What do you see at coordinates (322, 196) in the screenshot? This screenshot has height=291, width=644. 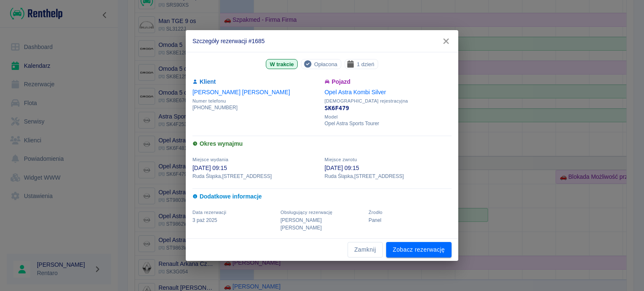 I see `h6: Dodatkowe informacje` at bounding box center [322, 196].